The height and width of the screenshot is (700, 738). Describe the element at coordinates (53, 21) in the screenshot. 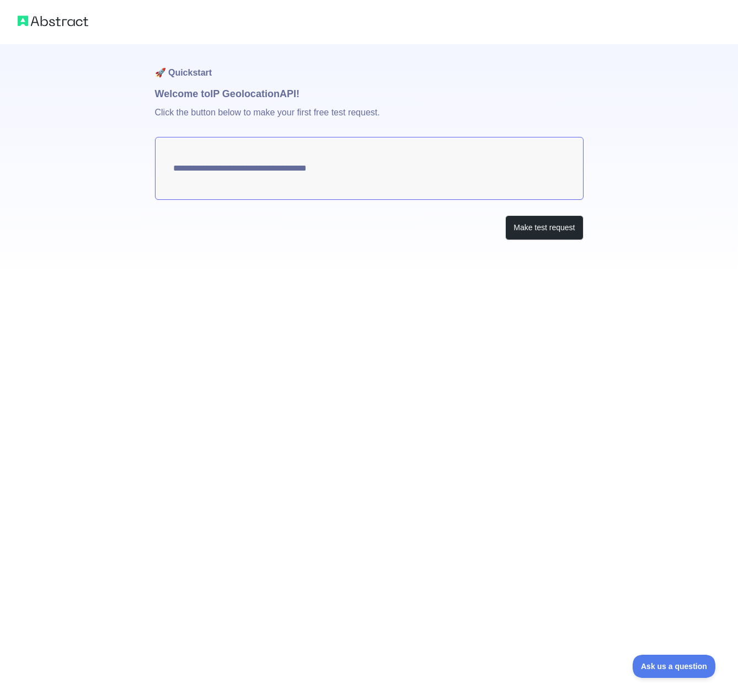

I see `img: Abstract logo` at that location.